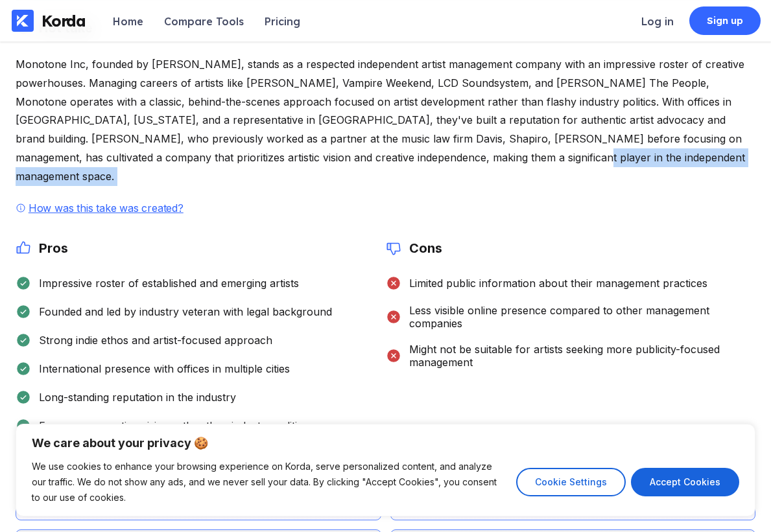 The image size is (771, 532). I want to click on h2: Pros, so click(49, 248).